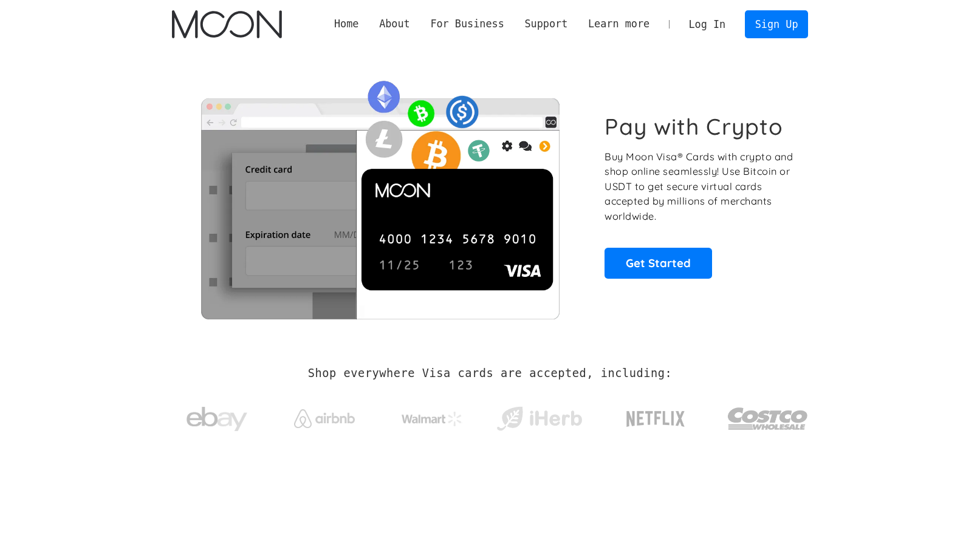 This screenshot has width=980, height=541. What do you see at coordinates (217, 419) in the screenshot?
I see `img: ebay` at bounding box center [217, 419].